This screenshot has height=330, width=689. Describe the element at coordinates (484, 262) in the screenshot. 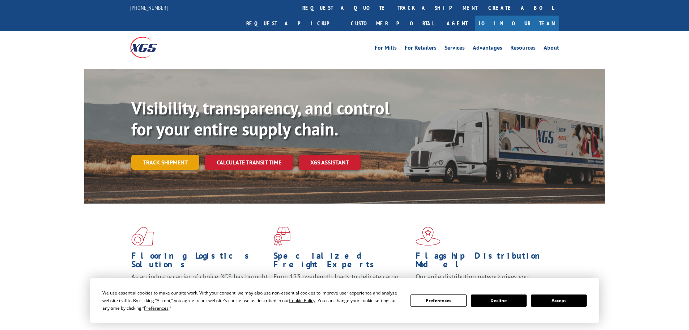

I see `h1: Flagship Distribution Model` at that location.